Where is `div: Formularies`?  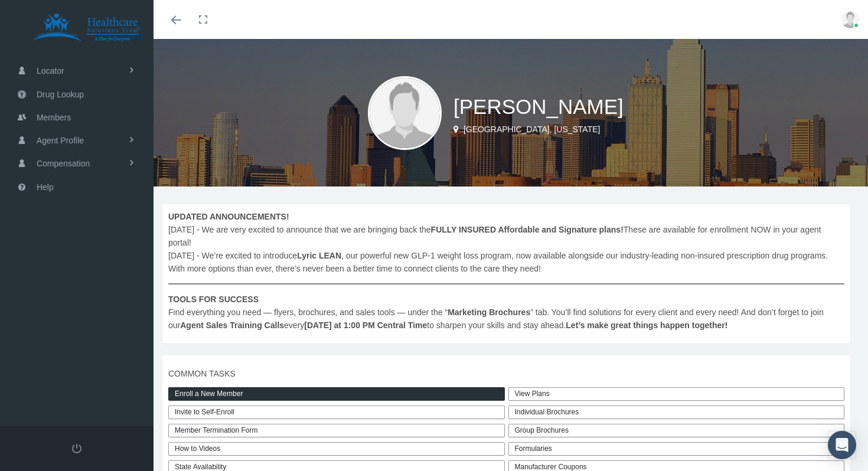 div: Formularies is located at coordinates (677, 449).